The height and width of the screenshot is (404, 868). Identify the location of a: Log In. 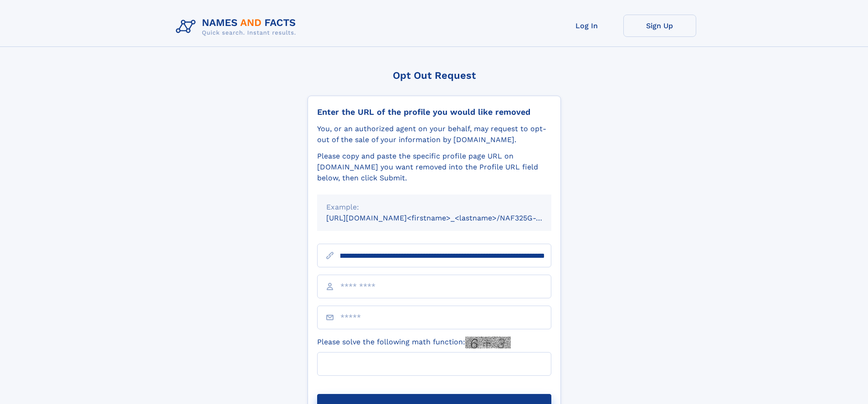
(587, 26).